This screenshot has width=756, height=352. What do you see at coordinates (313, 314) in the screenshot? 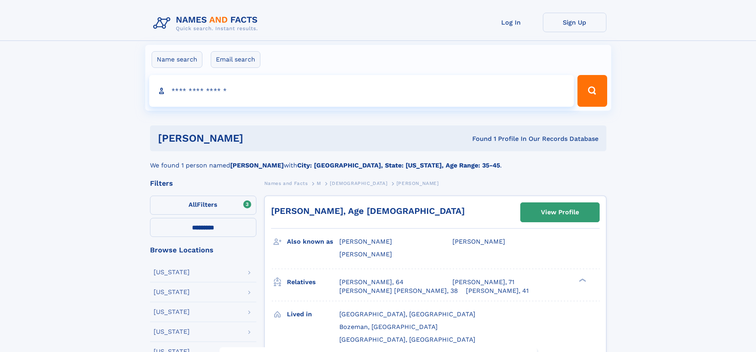
I see `h3: Lived in` at bounding box center [313, 314].